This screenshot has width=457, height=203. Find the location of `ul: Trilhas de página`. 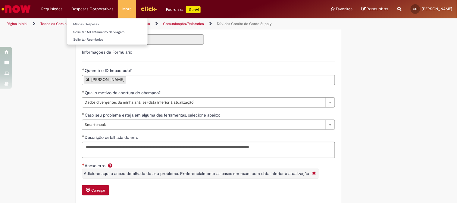

ul: Trilhas de página is located at coordinates (152, 24).